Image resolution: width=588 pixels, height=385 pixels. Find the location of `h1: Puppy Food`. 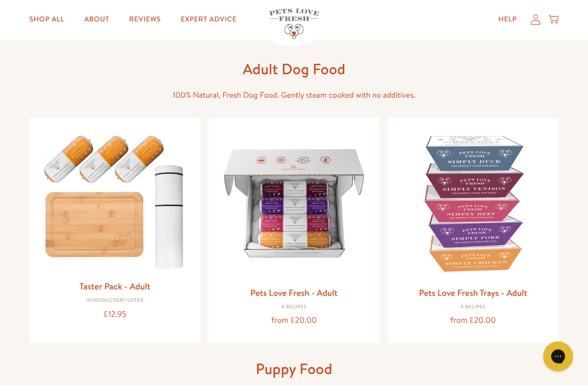

h1: Puppy Food is located at coordinates (294, 369).